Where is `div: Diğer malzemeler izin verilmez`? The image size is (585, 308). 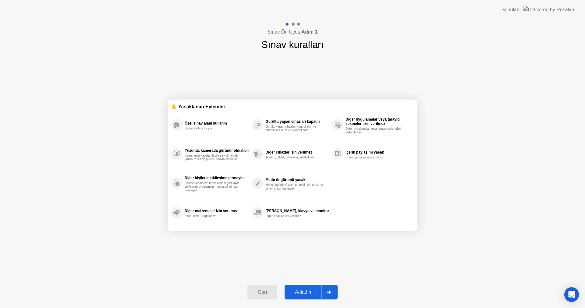 div: Diğer malzemeler izin verilmez is located at coordinates (217, 211).